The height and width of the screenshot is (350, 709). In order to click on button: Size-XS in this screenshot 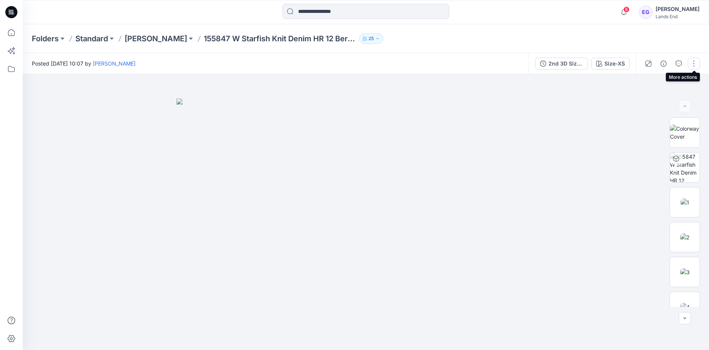, I will do `click(611, 64)`.